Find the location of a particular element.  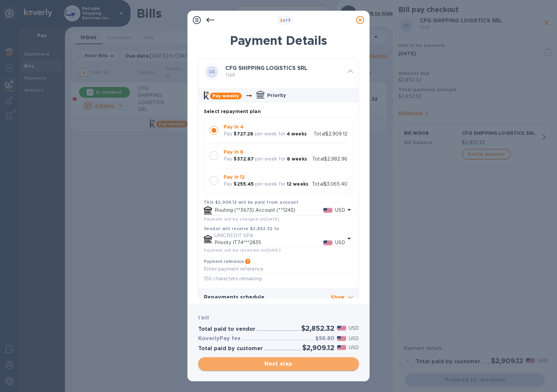

b: 1 bill is located at coordinates (204, 318).